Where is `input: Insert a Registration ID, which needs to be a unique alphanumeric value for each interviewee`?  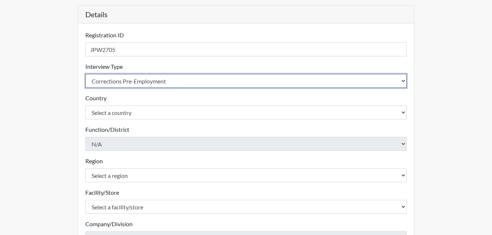
input: Insert a Registration ID, which needs to be a unique alphanumeric value for each interviewee is located at coordinates (246, 49).